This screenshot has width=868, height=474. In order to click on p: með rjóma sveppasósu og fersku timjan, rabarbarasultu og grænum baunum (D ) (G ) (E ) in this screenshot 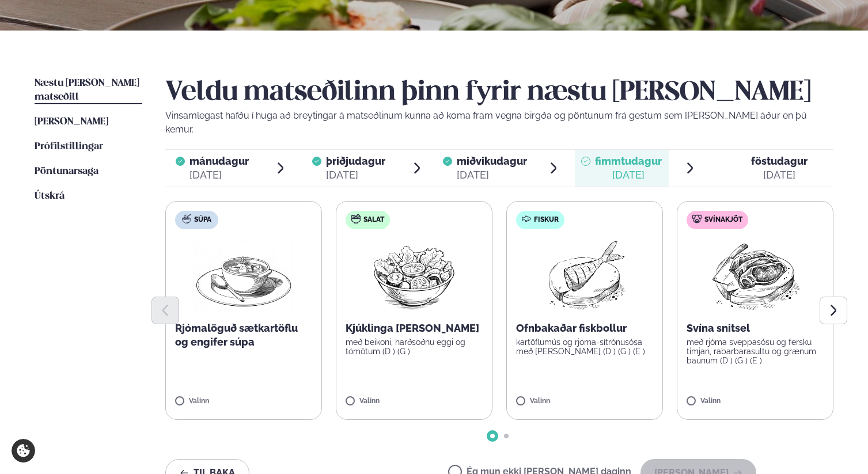, I will do `click(755, 351)`.